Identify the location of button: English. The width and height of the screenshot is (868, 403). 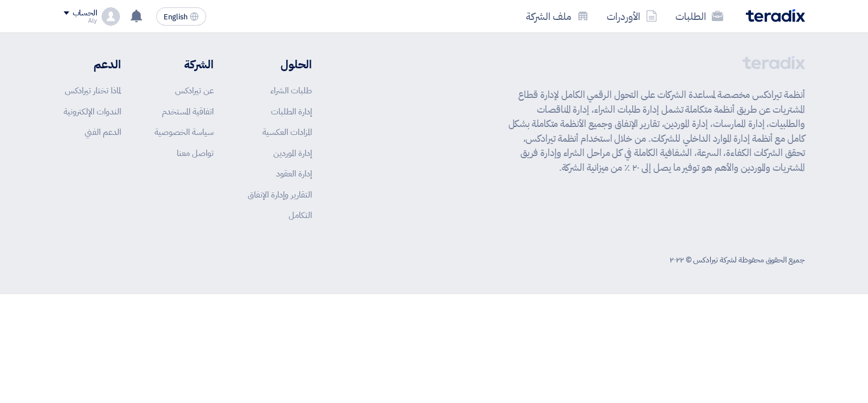
(182, 16).